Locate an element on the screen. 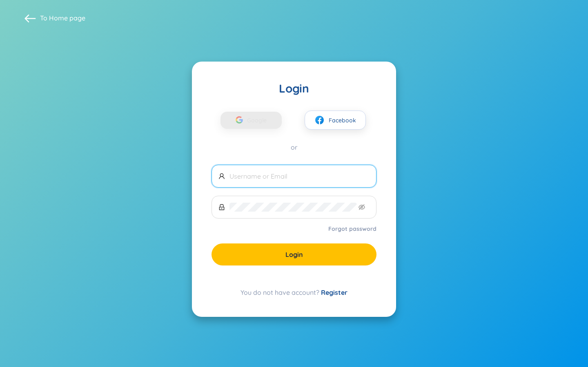 This screenshot has height=367, width=588. img: facebook is located at coordinates (319, 120).